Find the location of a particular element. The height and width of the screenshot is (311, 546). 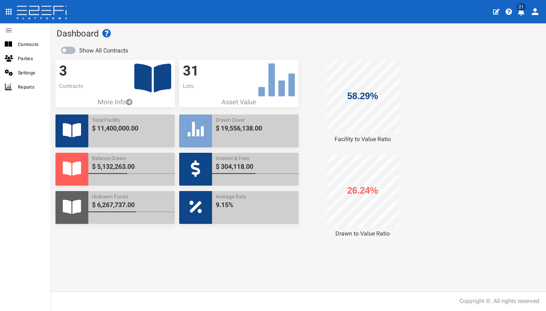

span: $ 5,132,263.00 is located at coordinates (131, 167).